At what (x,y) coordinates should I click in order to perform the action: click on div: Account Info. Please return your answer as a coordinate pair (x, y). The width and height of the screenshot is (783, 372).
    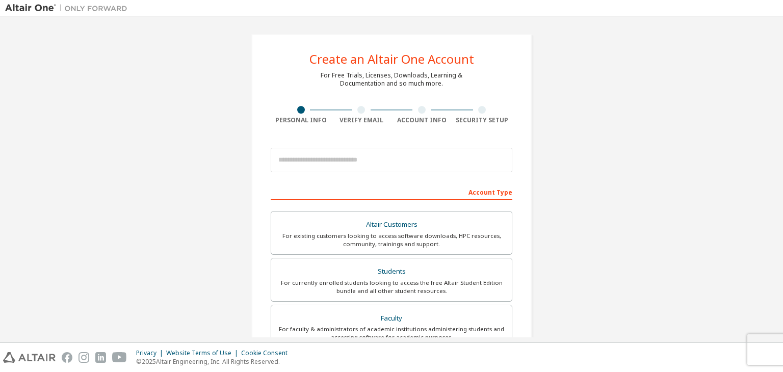
    Looking at the image, I should click on (422, 120).